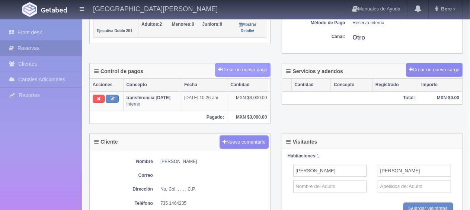 The image size is (470, 210). Describe the element at coordinates (440, 85) in the screenshot. I see `th: Importe` at that location.